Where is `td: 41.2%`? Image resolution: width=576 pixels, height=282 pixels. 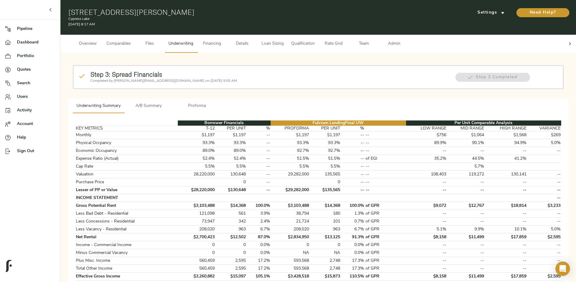 td: 41.2% is located at coordinates (506, 159).